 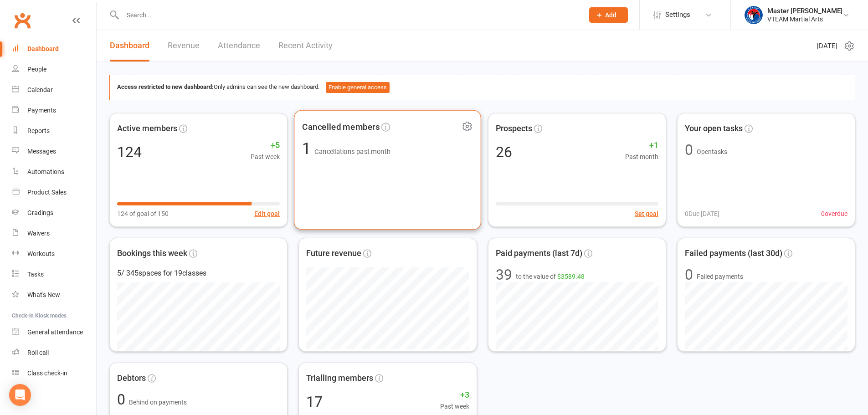 I want to click on span: Active members, so click(x=147, y=129).